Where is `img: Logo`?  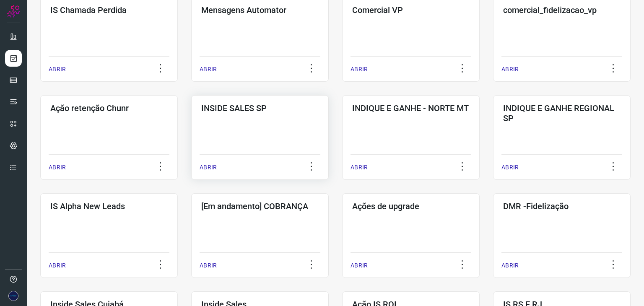
img: Logo is located at coordinates (13, 11).